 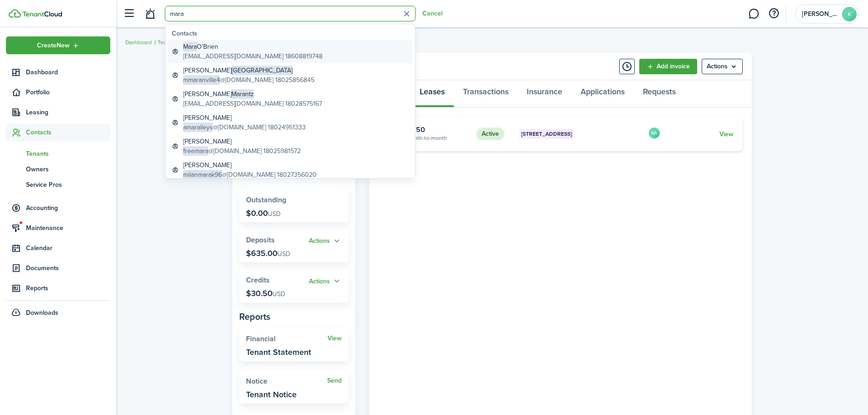 I want to click on p: $635.00, so click(x=268, y=254).